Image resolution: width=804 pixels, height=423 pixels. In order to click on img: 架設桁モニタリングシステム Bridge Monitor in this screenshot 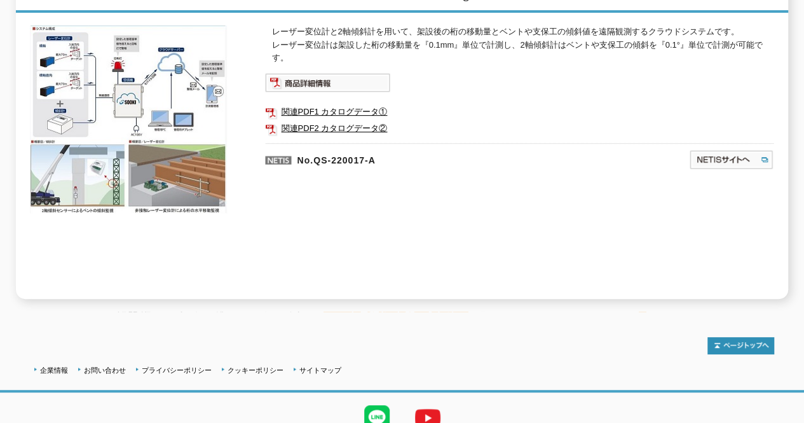, I will do `click(128, 119)`.